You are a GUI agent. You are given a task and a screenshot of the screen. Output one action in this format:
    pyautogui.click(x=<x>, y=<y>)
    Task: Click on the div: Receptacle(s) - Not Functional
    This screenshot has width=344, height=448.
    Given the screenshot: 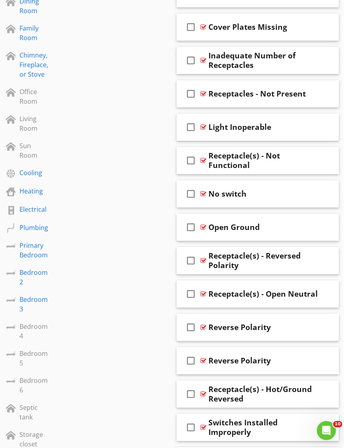 What is the action you would take?
    pyautogui.click(x=263, y=160)
    